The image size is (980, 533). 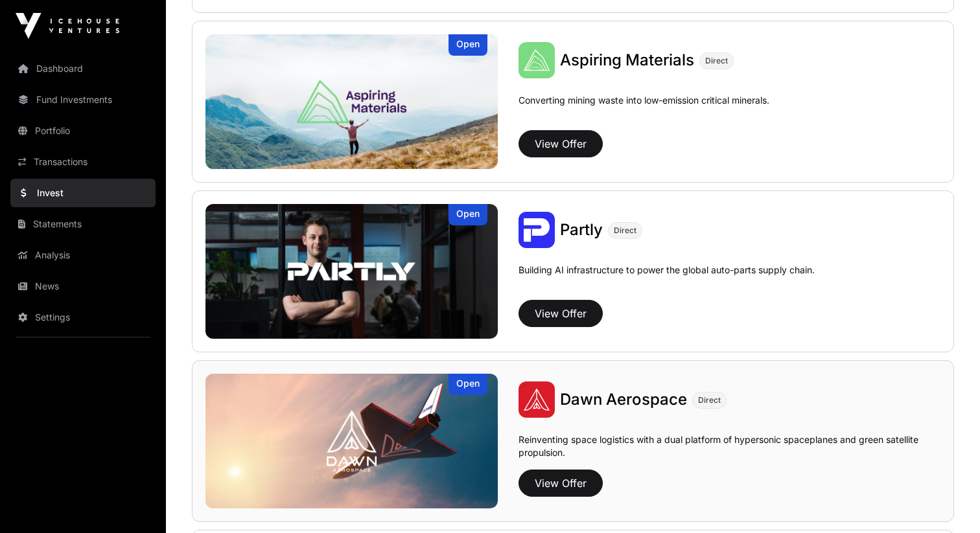 What do you see at coordinates (351, 271) in the screenshot?
I see `a: PartlyOpen` at bounding box center [351, 271].